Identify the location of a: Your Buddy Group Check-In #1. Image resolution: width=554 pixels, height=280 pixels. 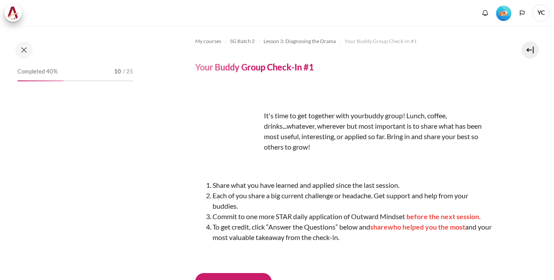
(380, 41).